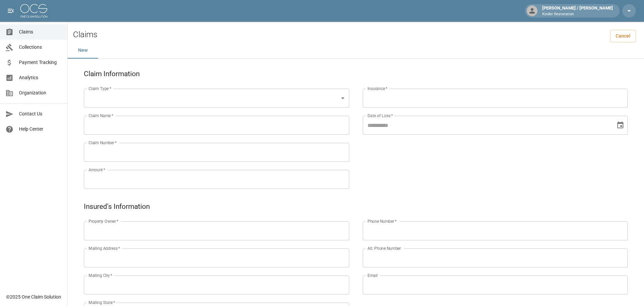 The width and height of the screenshot is (644, 306). What do you see at coordinates (97, 170) in the screenshot?
I see `label: Amount` at bounding box center [97, 170].